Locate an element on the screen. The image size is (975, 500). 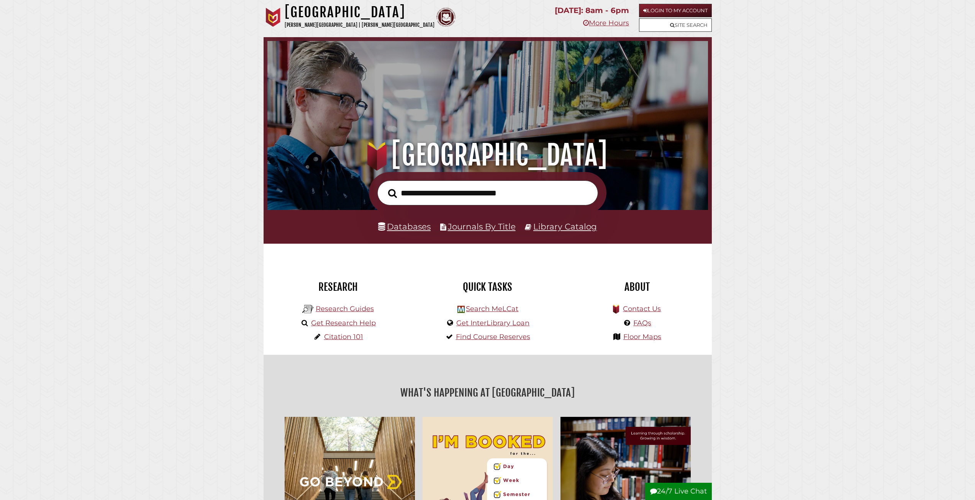
button: Search is located at coordinates (392, 194).